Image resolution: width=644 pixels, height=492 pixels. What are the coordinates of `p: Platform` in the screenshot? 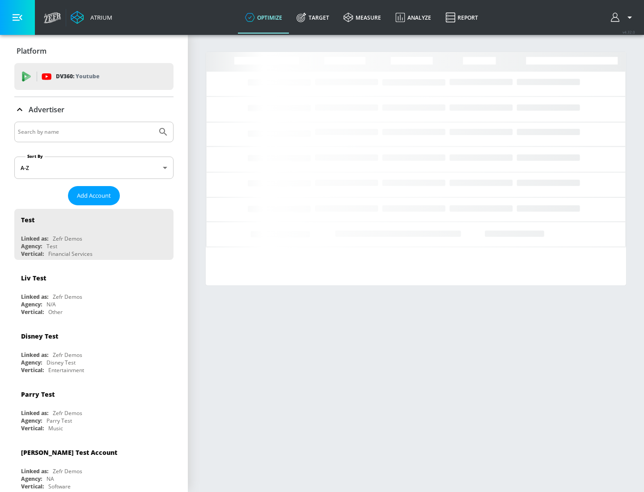 It's located at (31, 51).